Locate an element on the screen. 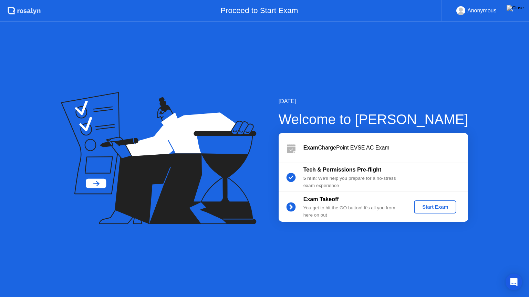 The image size is (529, 297). div: Anonymous is located at coordinates (481, 11).